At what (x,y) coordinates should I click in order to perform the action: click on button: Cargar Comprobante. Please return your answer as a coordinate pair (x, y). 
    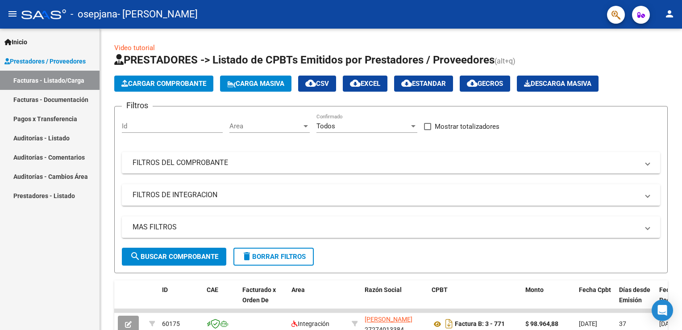
    Looking at the image, I should click on (164, 84).